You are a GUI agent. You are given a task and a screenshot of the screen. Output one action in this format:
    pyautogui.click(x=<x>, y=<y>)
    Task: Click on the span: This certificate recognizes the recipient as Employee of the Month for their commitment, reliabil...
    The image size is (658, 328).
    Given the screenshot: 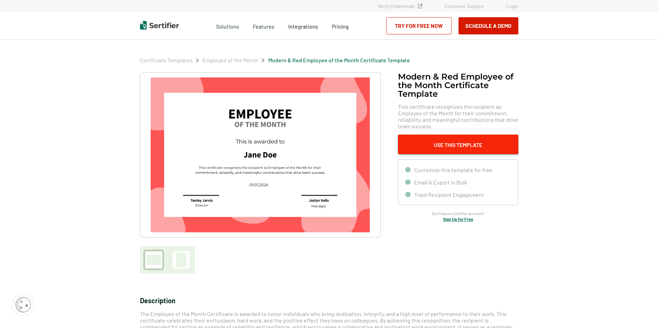 What is the action you would take?
    pyautogui.click(x=458, y=116)
    